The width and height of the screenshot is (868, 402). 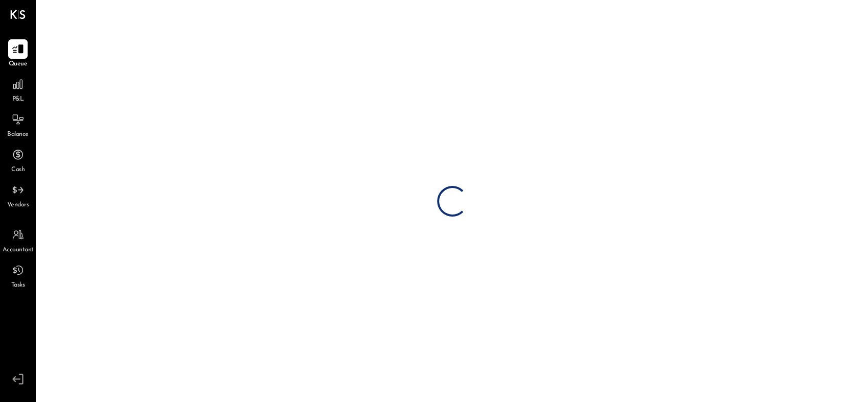 I want to click on a: Queue, so click(x=18, y=54).